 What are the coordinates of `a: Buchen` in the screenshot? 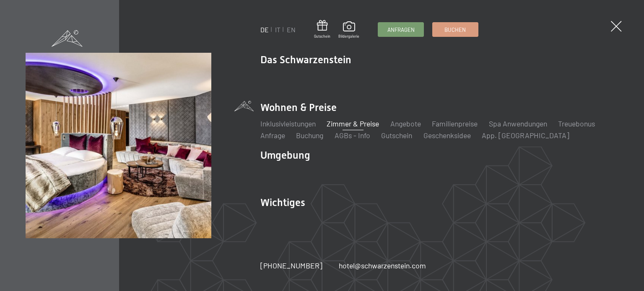 It's located at (455, 29).